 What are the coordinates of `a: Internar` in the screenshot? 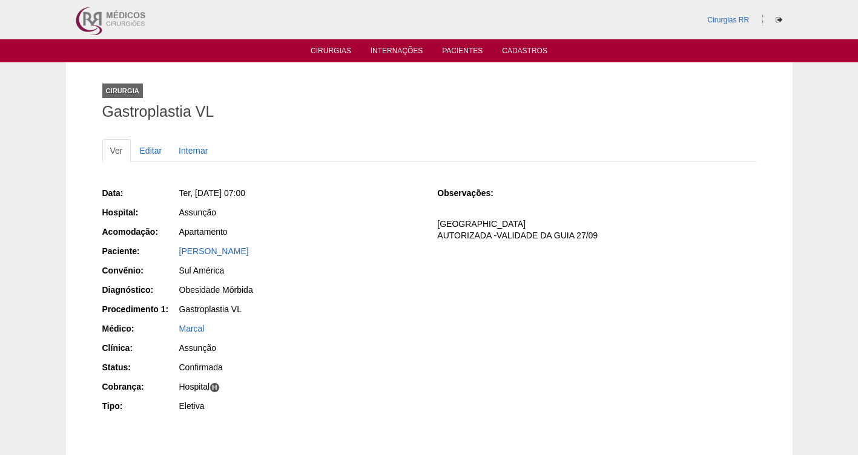 It's located at (193, 151).